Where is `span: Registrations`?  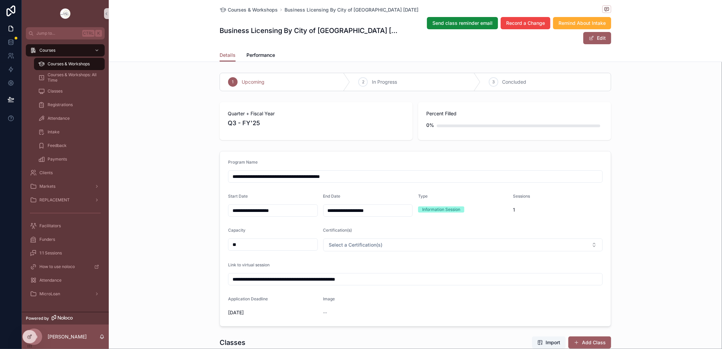
span: Registrations is located at coordinates (60, 105).